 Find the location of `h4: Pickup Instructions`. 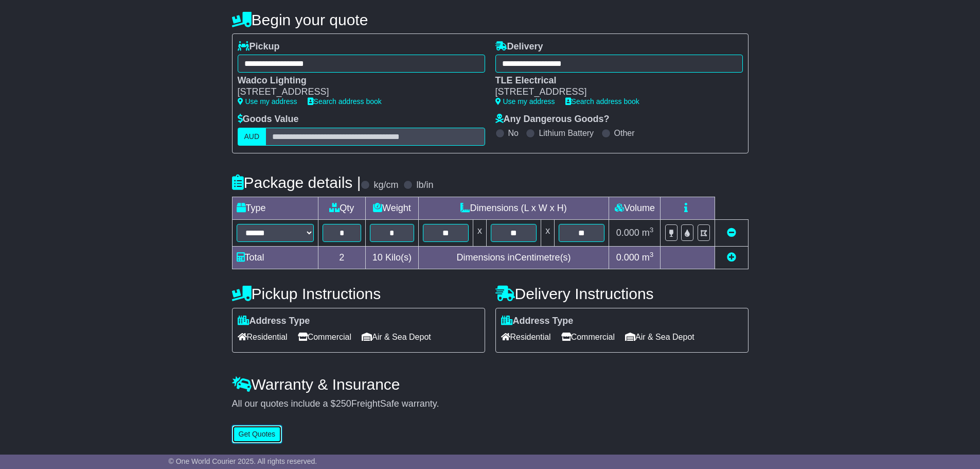

h4: Pickup Instructions is located at coordinates (358, 293).